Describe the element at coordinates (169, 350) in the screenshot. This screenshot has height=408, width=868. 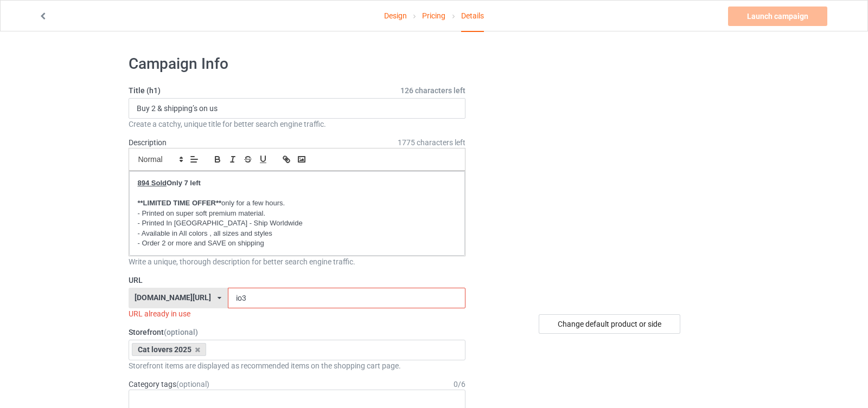
I see `div: Cat lovers 2025` at that location.